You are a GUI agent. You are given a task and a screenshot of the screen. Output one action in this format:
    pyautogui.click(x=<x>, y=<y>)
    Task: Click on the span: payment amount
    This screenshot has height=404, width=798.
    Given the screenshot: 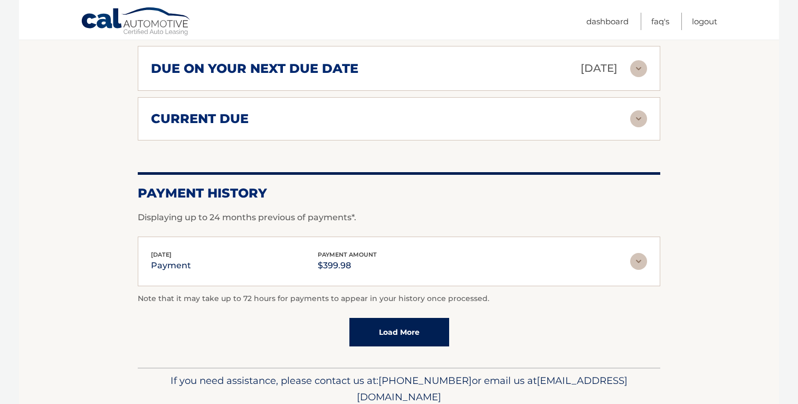 What is the action you would take?
    pyautogui.click(x=347, y=255)
    